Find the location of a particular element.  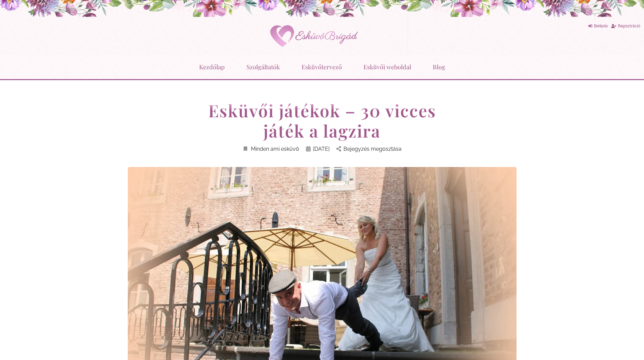

a: Kezdőlap is located at coordinates (212, 67).